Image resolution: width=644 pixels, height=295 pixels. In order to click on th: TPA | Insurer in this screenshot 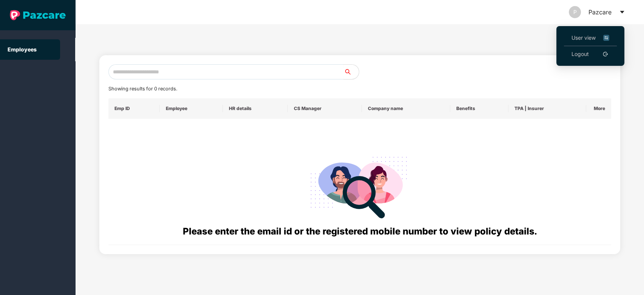, I will do `click(547, 108)`.